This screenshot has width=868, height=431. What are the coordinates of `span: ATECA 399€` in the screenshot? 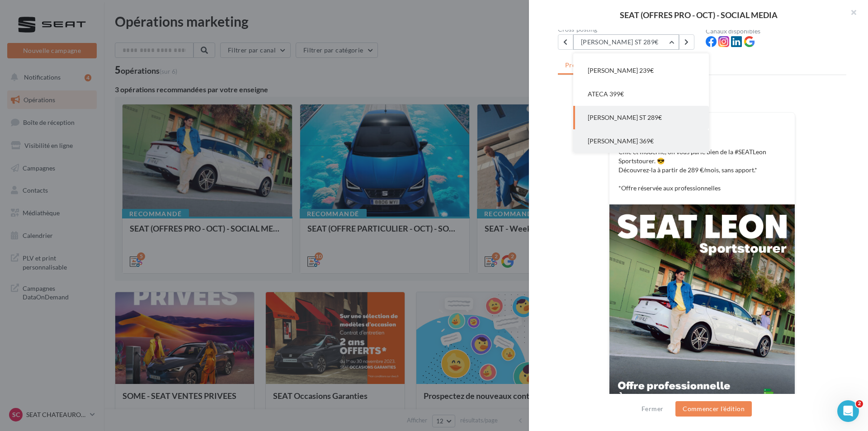 It's located at (606, 93).